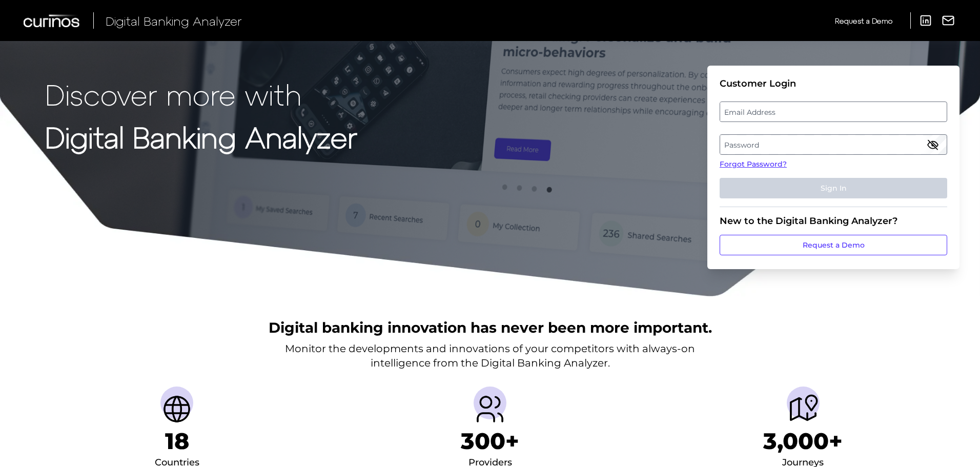  Describe the element at coordinates (201, 136) in the screenshot. I see `strong: Digital Banking Analyzer` at that location.